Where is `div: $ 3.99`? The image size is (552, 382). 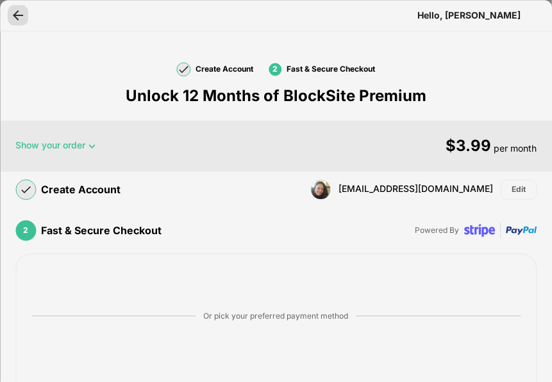
div: $ 3.99 is located at coordinates (468, 146).